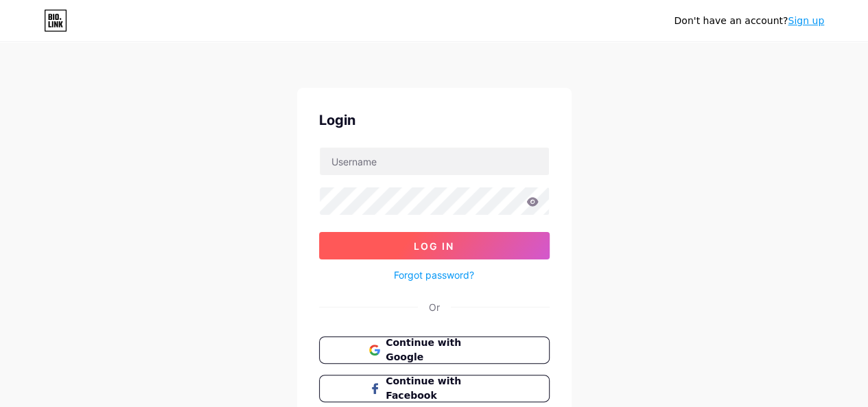 Image resolution: width=868 pixels, height=407 pixels. What do you see at coordinates (442, 350) in the screenshot?
I see `span: Continue with Google` at bounding box center [442, 350].